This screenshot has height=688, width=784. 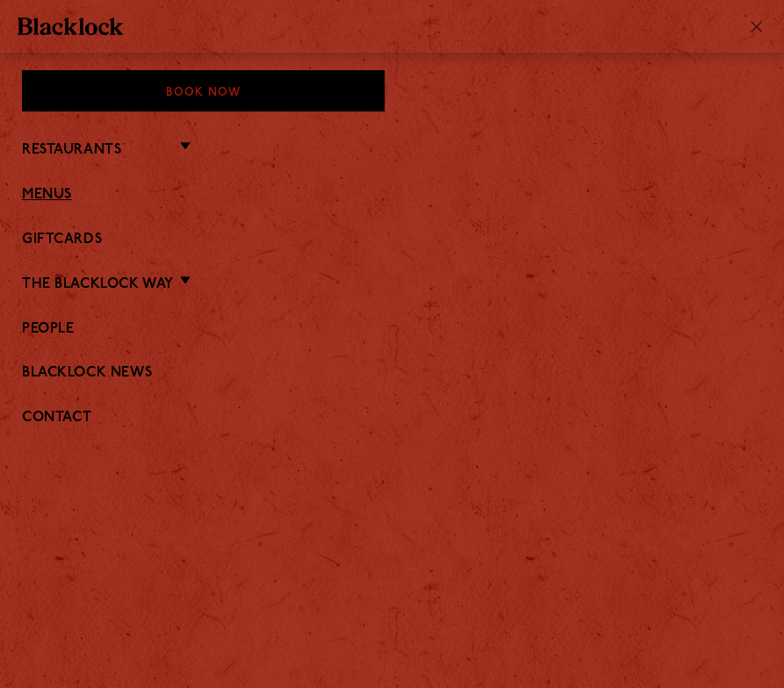 What do you see at coordinates (71, 150) in the screenshot?
I see `a: Restaurants` at bounding box center [71, 150].